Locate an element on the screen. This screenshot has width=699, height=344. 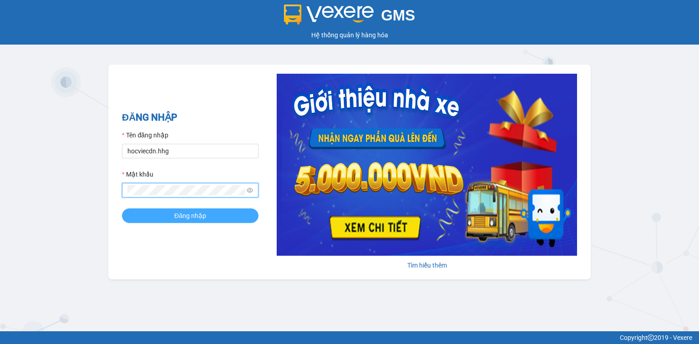
h2: ĐĂNG NHẬP is located at coordinates (190, 117).